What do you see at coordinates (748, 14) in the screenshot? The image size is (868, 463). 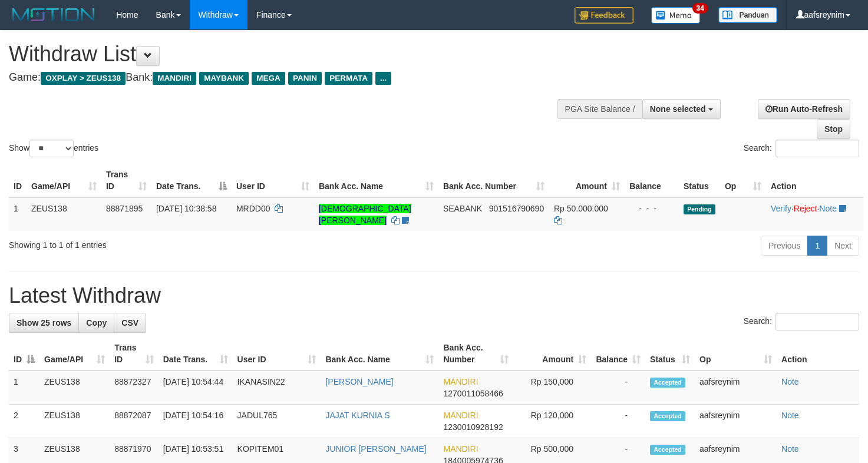 I see `img: panduan.png` at bounding box center [748, 14].